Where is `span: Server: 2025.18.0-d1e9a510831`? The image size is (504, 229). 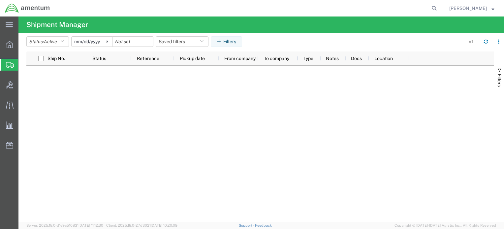 span: Server: 2025.18.0-d1e9a510831 is located at coordinates (65, 225).